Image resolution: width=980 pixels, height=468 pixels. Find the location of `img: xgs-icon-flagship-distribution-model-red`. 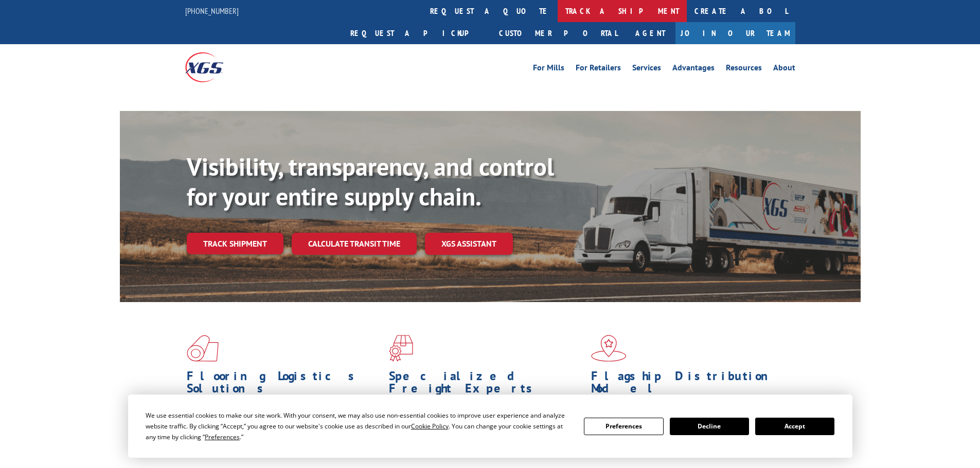

img: xgs-icon-flagship-distribution-model-red is located at coordinates (608, 349).